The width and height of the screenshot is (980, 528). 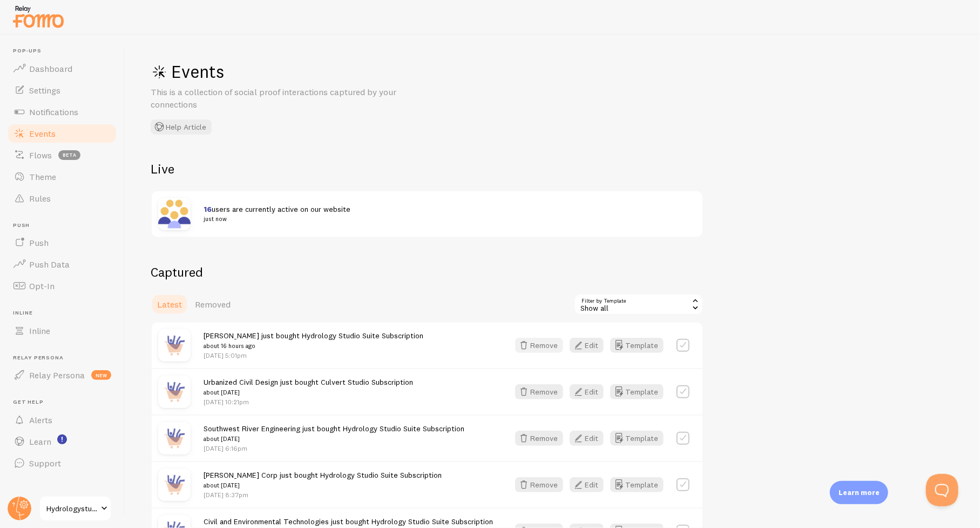 What do you see at coordinates (427, 272) in the screenshot?
I see `h2: Captured` at bounding box center [427, 272].